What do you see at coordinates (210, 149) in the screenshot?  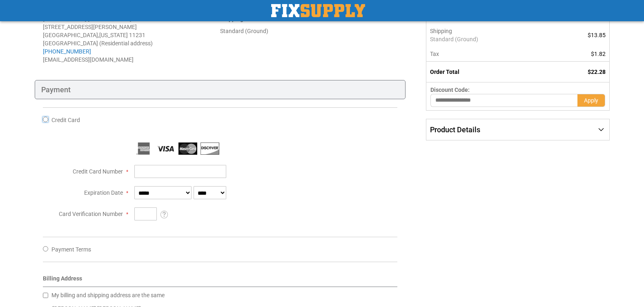 I see `img: Discover` at bounding box center [210, 149].